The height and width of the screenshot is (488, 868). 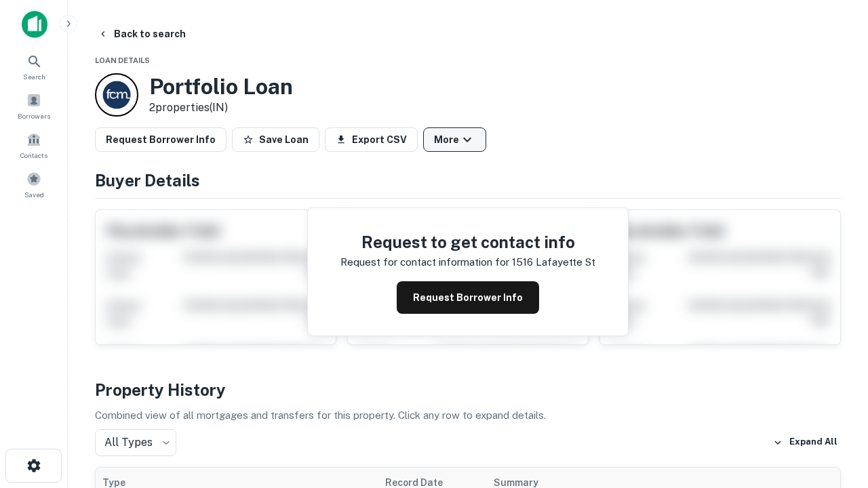 I want to click on div: Search, so click(x=34, y=66).